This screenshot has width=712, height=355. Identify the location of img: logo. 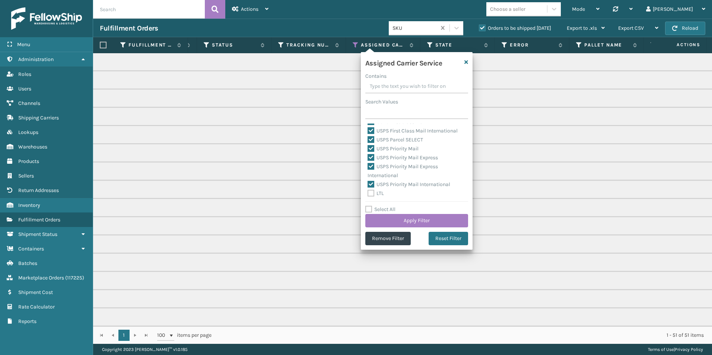
(47, 19).